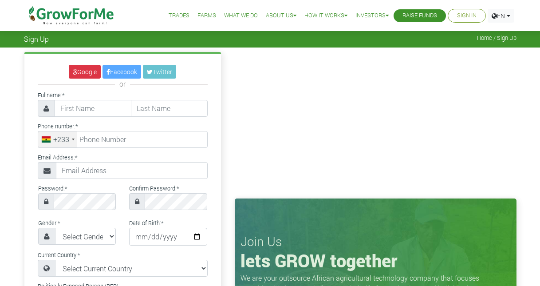 This screenshot has height=286, width=540. I want to click on label: Email Address:, so click(57, 157).